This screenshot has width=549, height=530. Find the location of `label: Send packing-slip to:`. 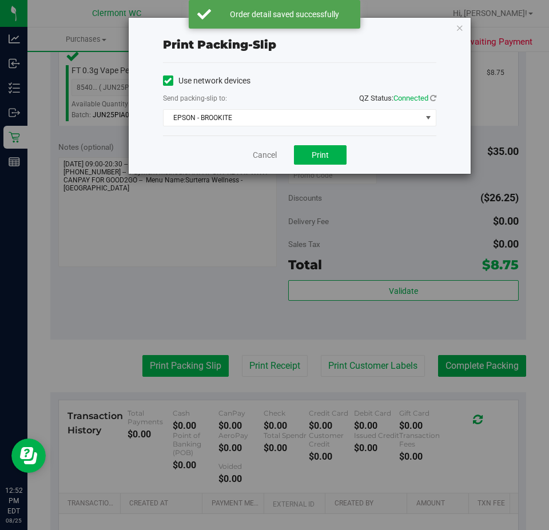

label: Send packing-slip to: is located at coordinates (195, 98).